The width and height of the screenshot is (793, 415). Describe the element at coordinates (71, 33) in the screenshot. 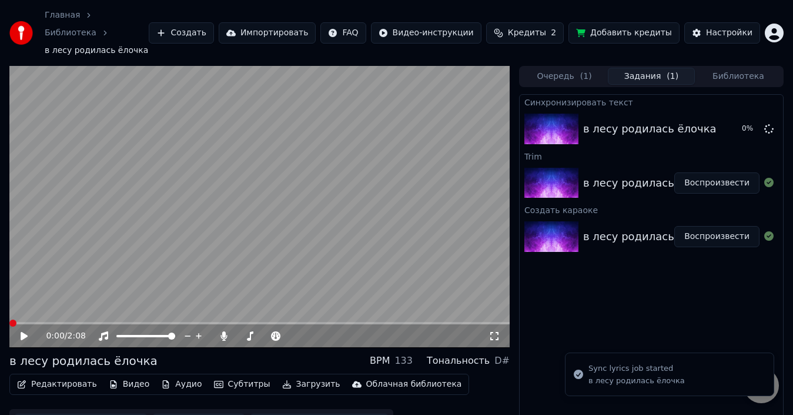

I see `a: Библиотека` at that location.